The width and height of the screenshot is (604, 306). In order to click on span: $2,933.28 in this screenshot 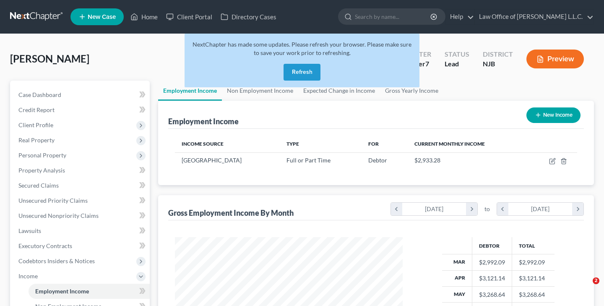, I will do `click(427, 160)`.